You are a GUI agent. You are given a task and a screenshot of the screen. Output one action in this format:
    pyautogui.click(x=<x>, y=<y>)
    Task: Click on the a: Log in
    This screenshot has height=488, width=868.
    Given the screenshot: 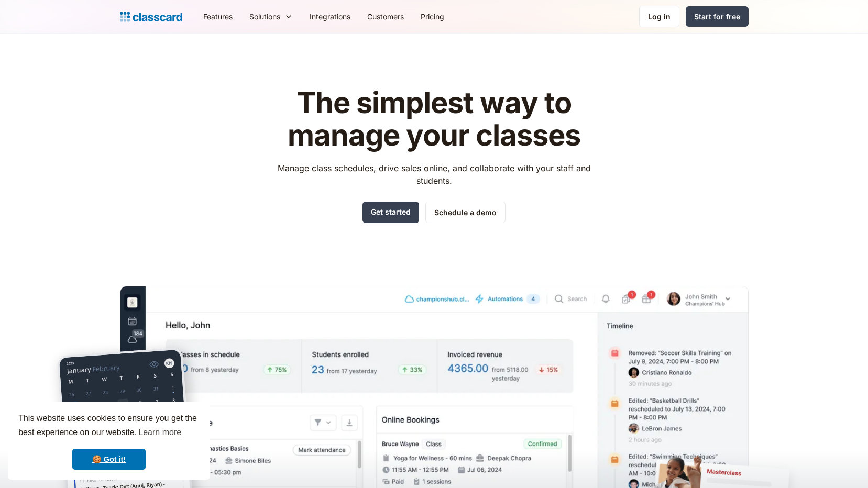 What is the action you would take?
    pyautogui.click(x=660, y=17)
    